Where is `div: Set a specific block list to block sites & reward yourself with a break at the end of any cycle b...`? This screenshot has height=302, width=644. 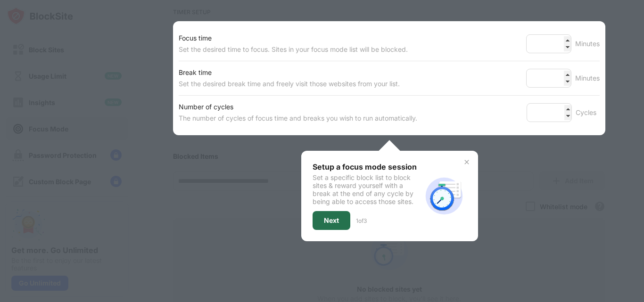 div: Set a specific block list to block sites & reward yourself with a break at the end of any cycle b... is located at coordinates (367, 189).